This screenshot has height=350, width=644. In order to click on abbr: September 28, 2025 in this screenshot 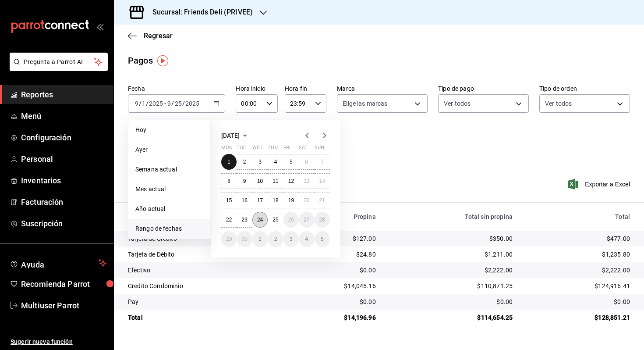, I will do `click(322, 220)`.